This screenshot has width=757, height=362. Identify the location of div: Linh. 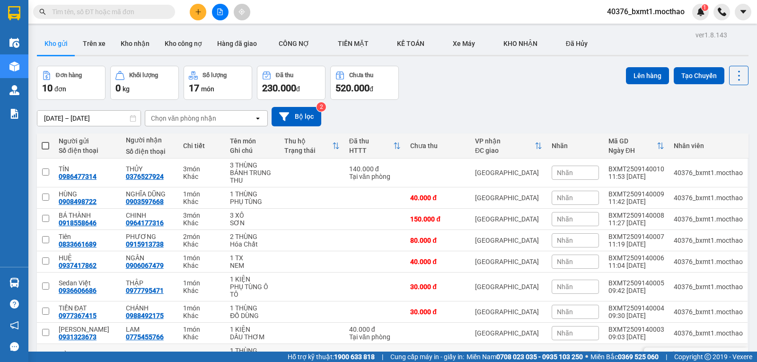
(87, 329).